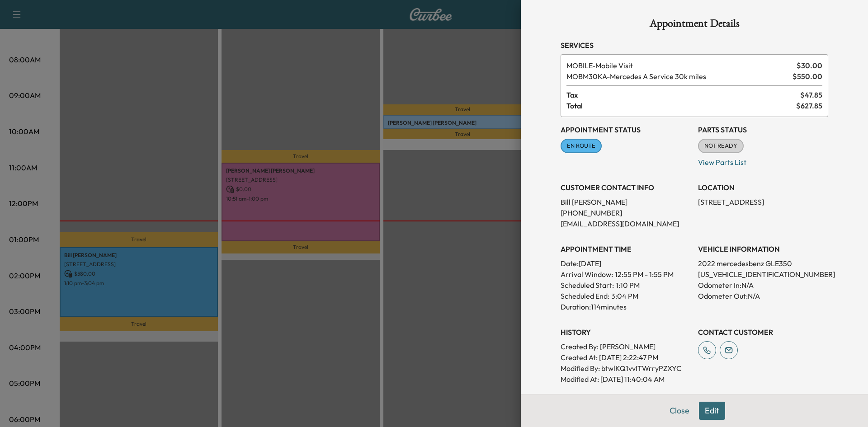  I want to click on span: Mobile Visit, so click(680, 65).